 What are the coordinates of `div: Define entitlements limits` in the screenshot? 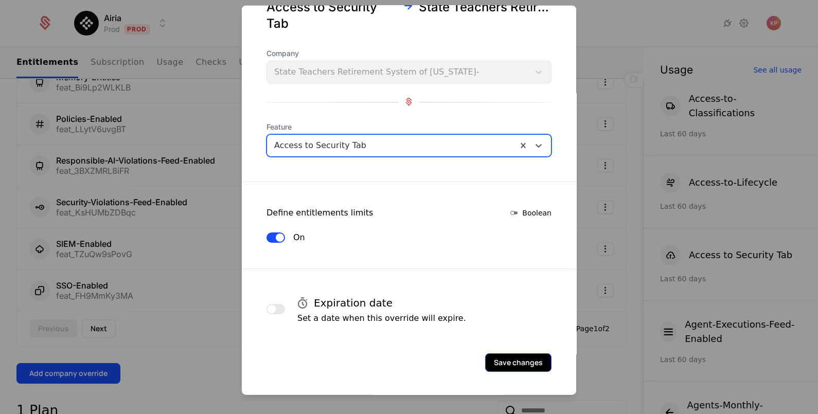 It's located at (319, 212).